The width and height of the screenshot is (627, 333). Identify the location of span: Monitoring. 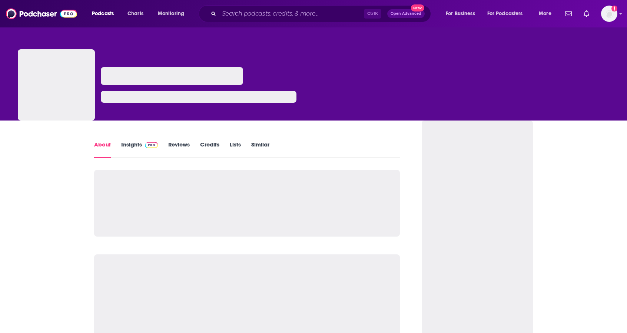
(171, 14).